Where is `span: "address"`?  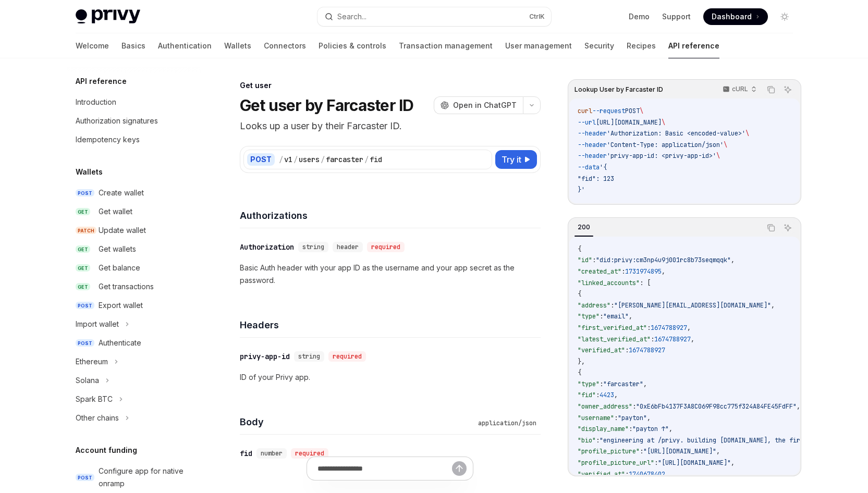 span: "address" is located at coordinates (594, 305).